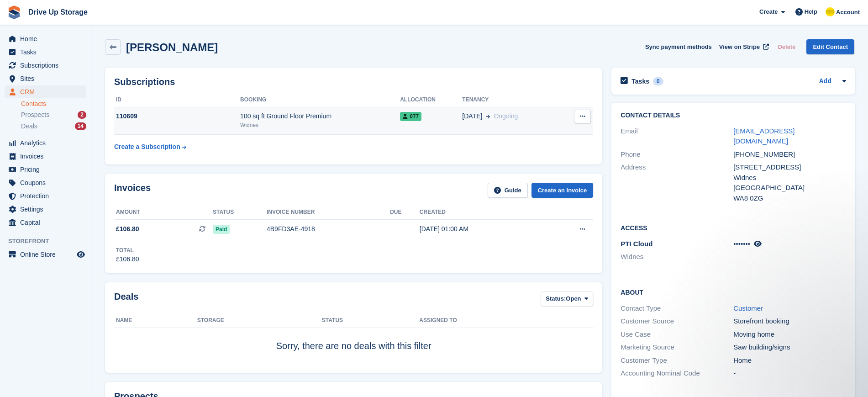  Describe the element at coordinates (47, 183) in the screenshot. I see `span: Coupons` at that location.